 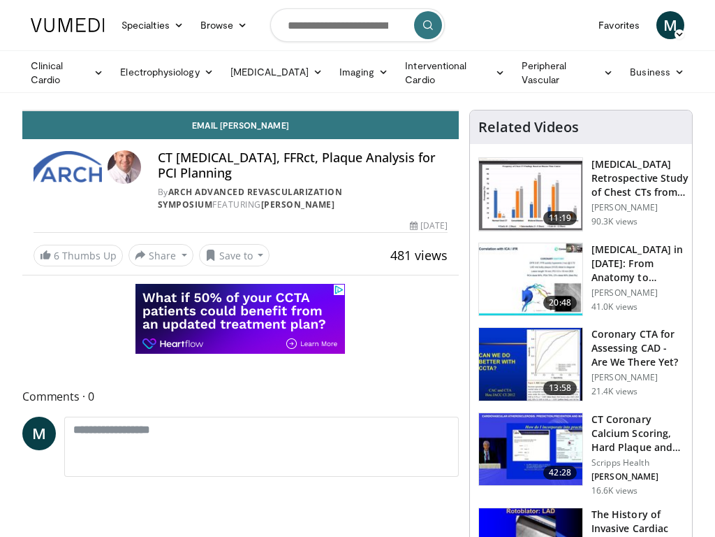 I want to click on h3: Coronary CTA for Assessing CAD - Are We There Yet?, so click(x=638, y=348).